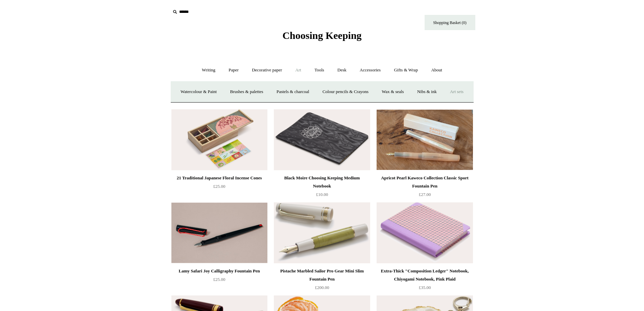 The width and height of the screenshot is (644, 311). I want to click on a: Tools, so click(319, 70).